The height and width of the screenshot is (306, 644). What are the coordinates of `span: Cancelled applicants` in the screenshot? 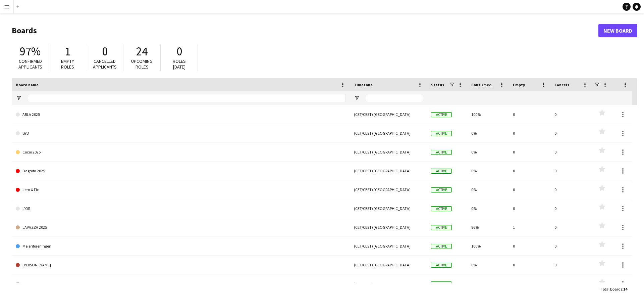 It's located at (105, 64).